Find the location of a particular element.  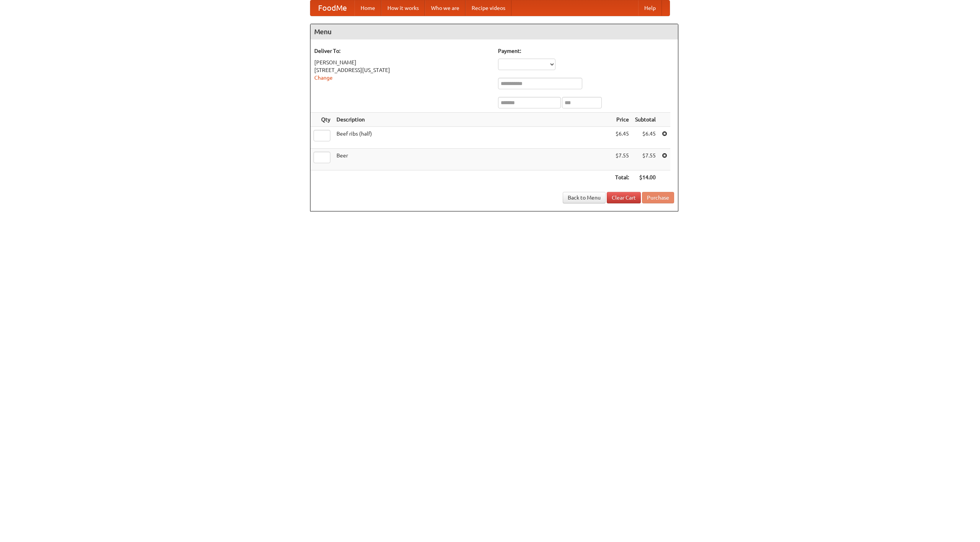

a: FoodMe is located at coordinates (332, 8).